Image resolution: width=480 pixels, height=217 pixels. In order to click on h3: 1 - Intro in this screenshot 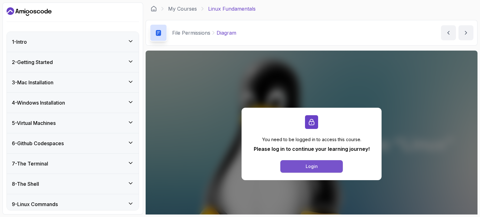, I will do `click(19, 42)`.